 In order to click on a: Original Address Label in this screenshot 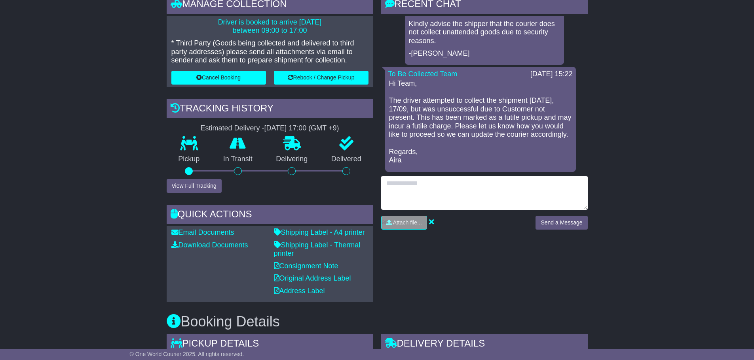, I will do `click(312, 279)`.